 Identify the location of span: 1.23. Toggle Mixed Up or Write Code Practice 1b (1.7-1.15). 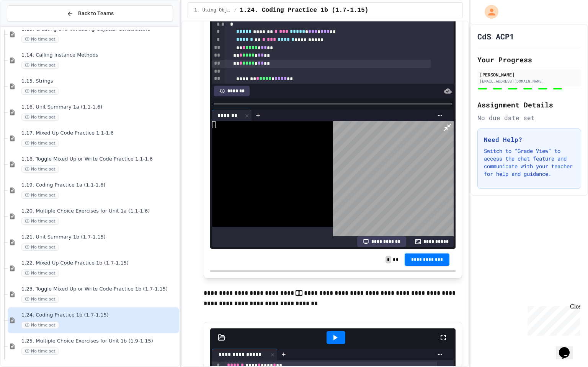
(99, 289).